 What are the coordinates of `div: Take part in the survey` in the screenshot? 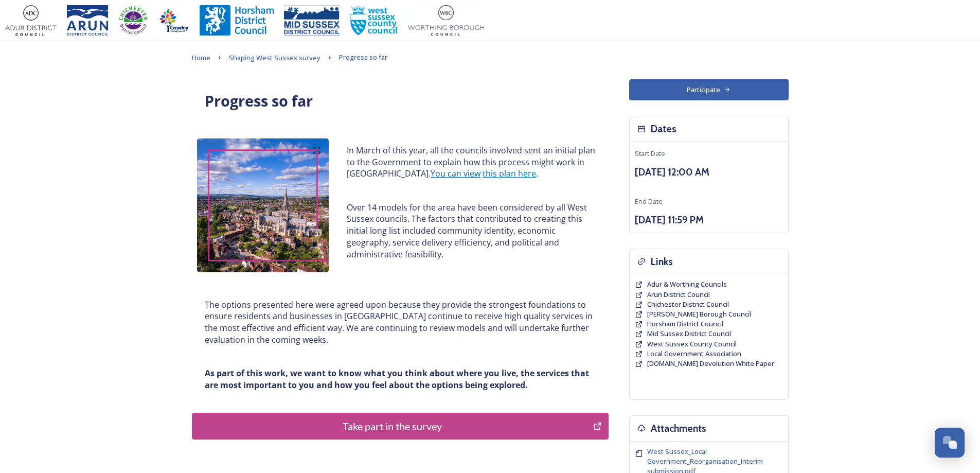 It's located at (393, 426).